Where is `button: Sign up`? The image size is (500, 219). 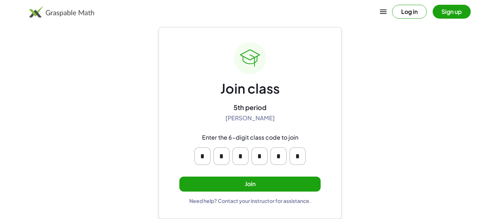
button: Sign up is located at coordinates (452, 12).